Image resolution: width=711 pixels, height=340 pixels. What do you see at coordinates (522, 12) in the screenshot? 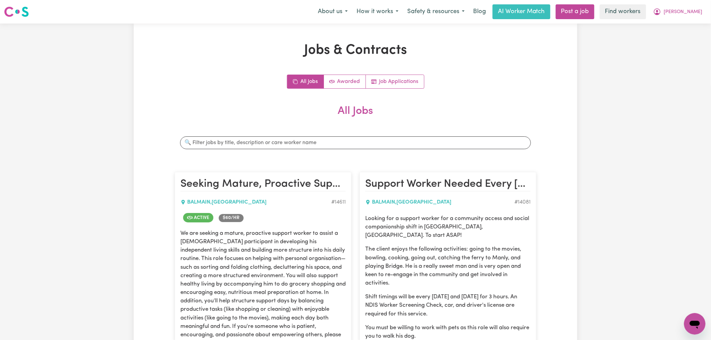
I see `a: AI Worker Match` at bounding box center [522, 12].